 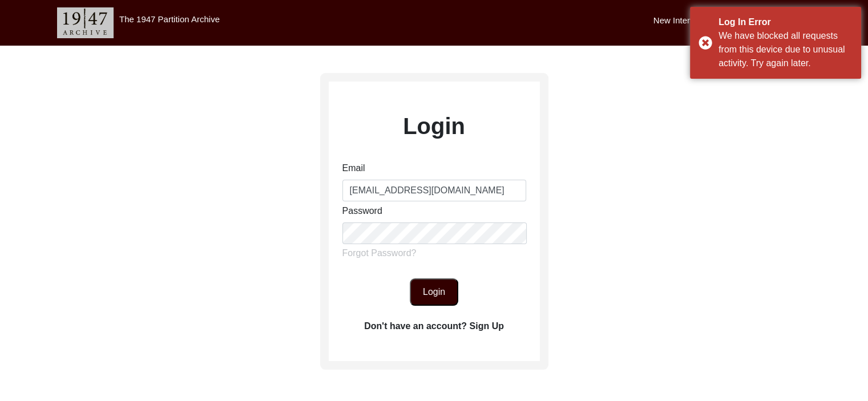 What do you see at coordinates (679, 21) in the screenshot?
I see `label: New Interview` at bounding box center [679, 21].